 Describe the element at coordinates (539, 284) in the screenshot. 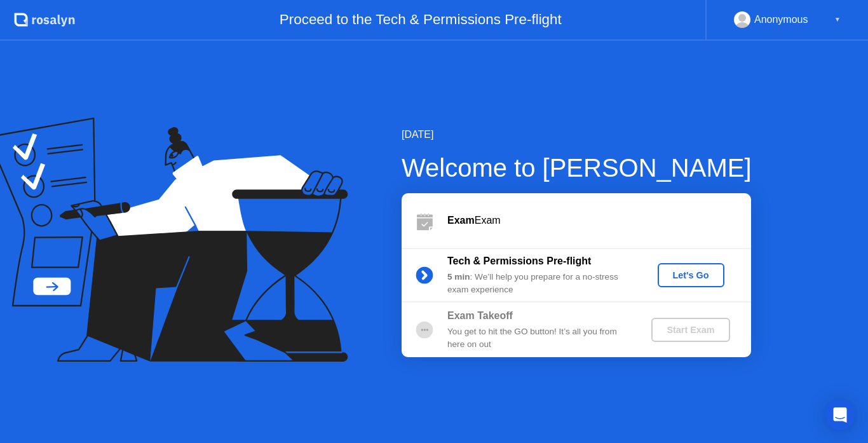

I see `div: : We’ll help you prepare for a no-stress exam experience` at that location.